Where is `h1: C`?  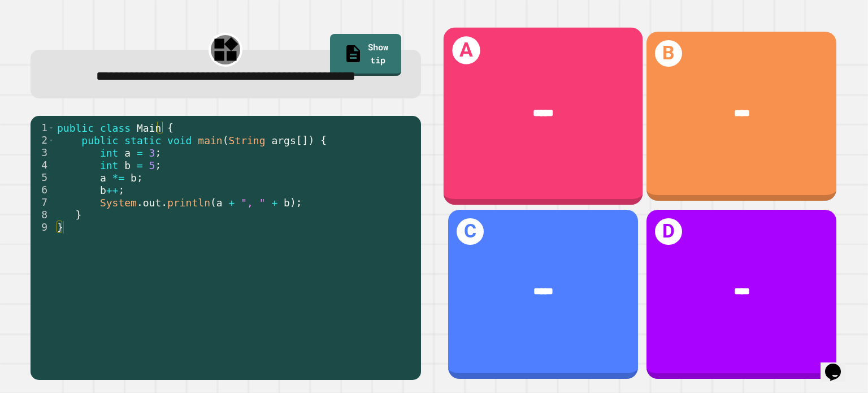
h1: C is located at coordinates (470, 231).